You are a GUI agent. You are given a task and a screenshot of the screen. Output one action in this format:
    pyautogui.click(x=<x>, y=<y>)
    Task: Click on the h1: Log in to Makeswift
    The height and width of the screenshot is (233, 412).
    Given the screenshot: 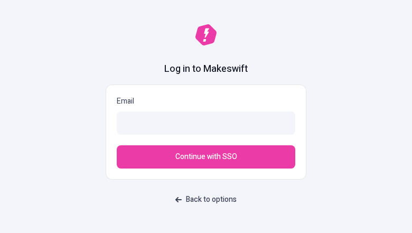 What is the action you would take?
    pyautogui.click(x=206, y=69)
    